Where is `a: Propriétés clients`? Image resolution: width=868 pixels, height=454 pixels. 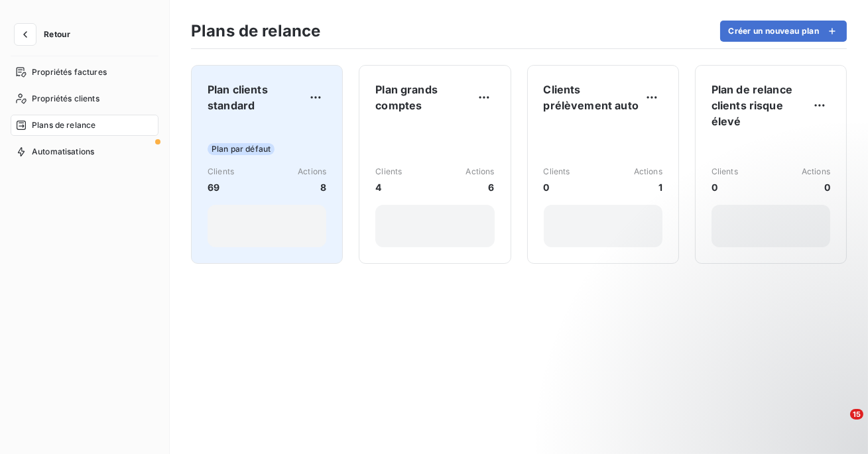
a: Propriétés clients is located at coordinates (85, 99).